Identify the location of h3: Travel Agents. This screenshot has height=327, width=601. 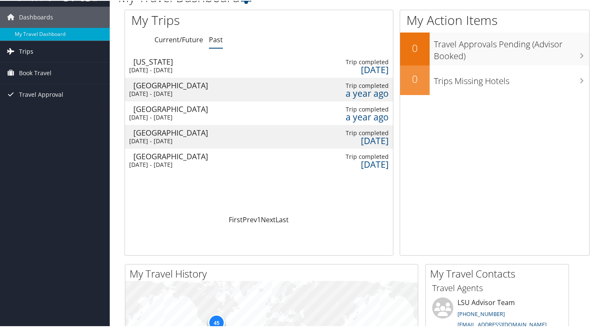
(497, 287).